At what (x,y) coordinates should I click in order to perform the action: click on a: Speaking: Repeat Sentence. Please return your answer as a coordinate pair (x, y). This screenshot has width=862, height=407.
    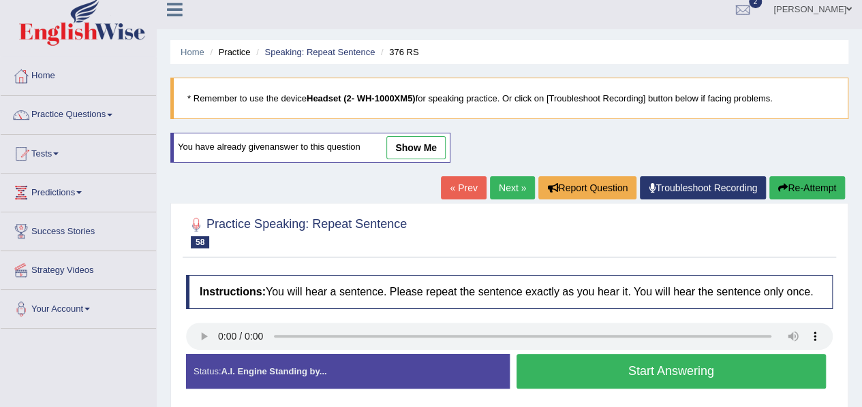
    Looking at the image, I should click on (320, 52).